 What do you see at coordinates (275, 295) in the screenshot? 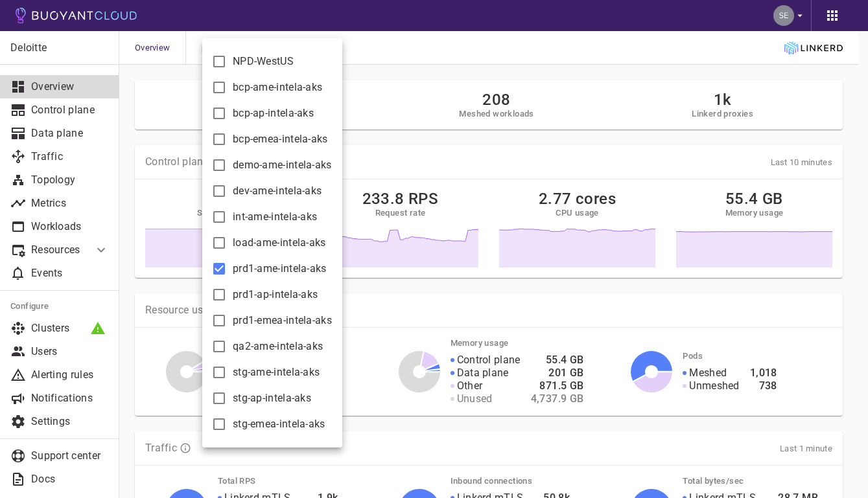
I see `span: prd1-ap-intela-aks` at bounding box center [275, 295].